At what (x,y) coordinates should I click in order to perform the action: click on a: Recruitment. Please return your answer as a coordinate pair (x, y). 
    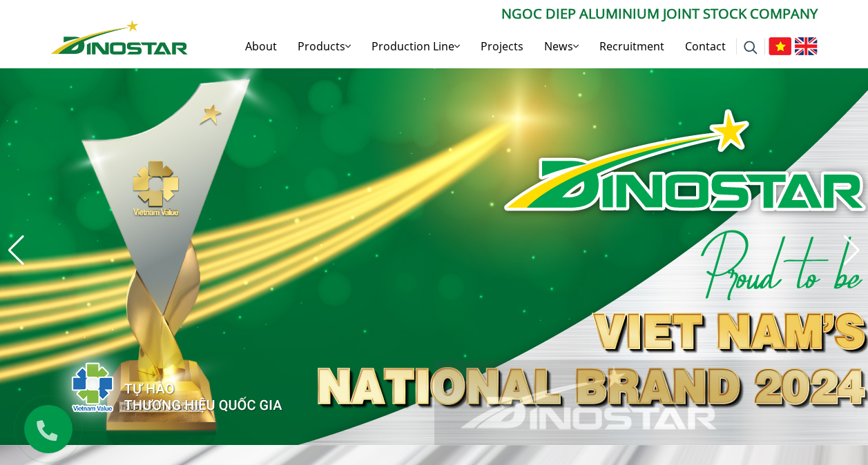
    Looking at the image, I should click on (631, 46).